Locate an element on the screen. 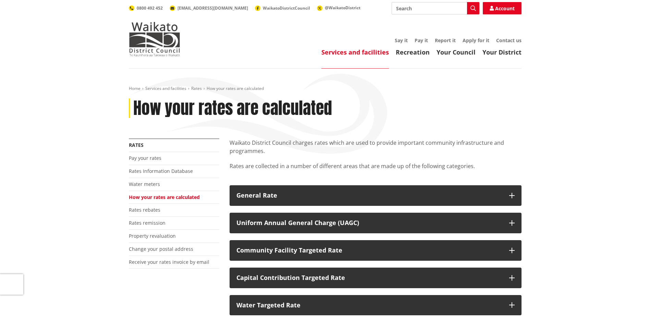 The image size is (650, 317). button: Uniform Annual General Charge (UAGC) is located at coordinates (376, 223).